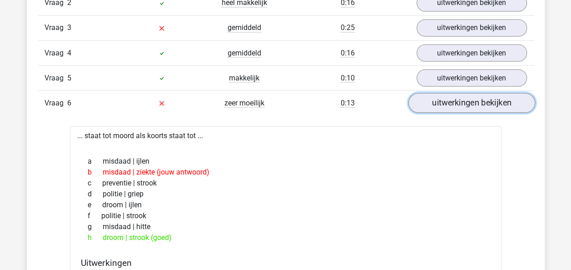  I want to click on span: 0:13, so click(347, 103).